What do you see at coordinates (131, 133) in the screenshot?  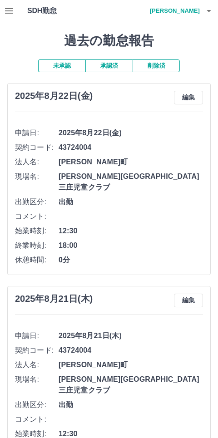 I see `span: 2025年8月22日(金)` at bounding box center [131, 133].